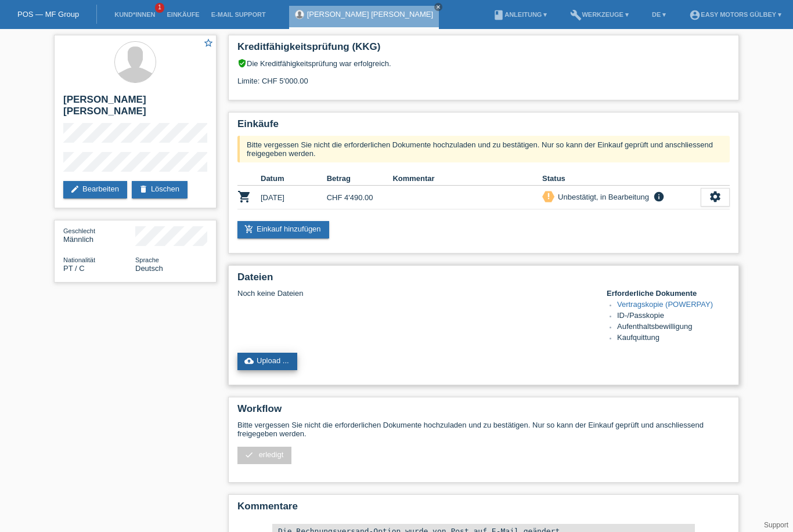  I want to click on a: check erledigt, so click(264, 455).